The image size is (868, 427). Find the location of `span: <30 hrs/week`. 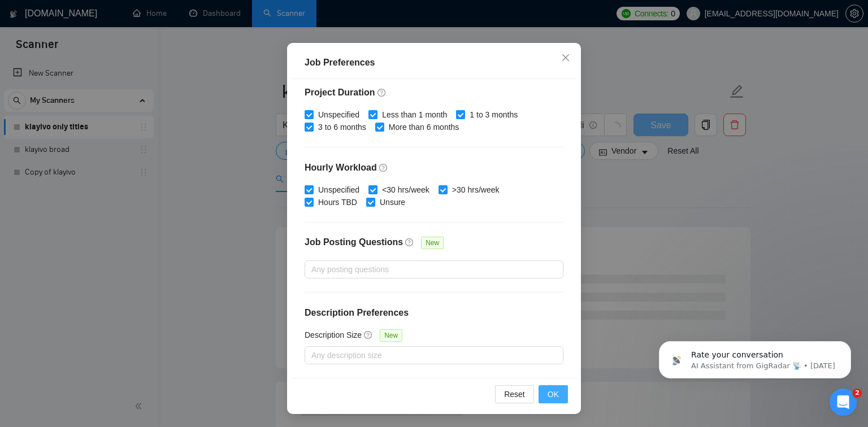

span: <30 hrs/week is located at coordinates (405, 190).